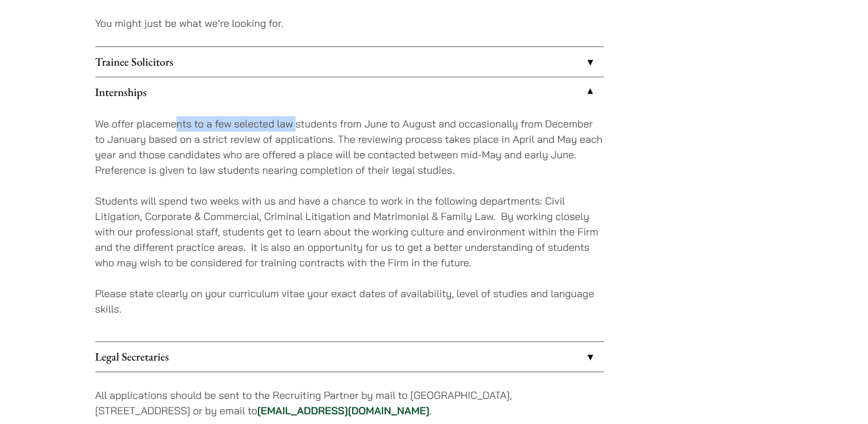 The height and width of the screenshot is (424, 868). I want to click on a: Trainee Solicitors, so click(349, 62).